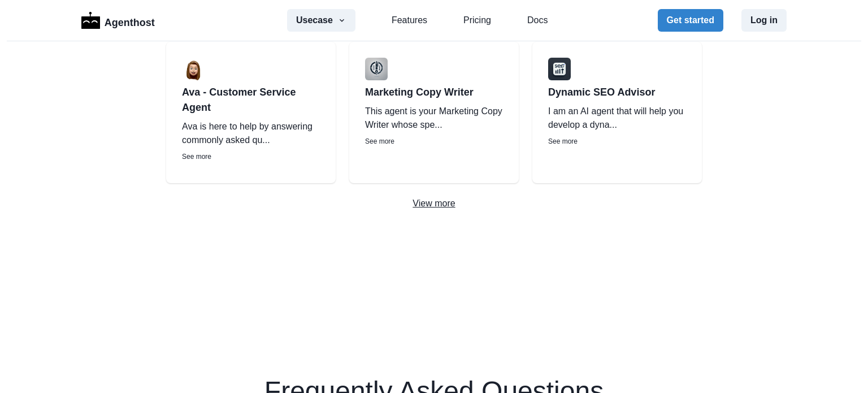 This screenshot has height=393, width=868. I want to click on a: Ava - Customer Service Agent, so click(251, 100).